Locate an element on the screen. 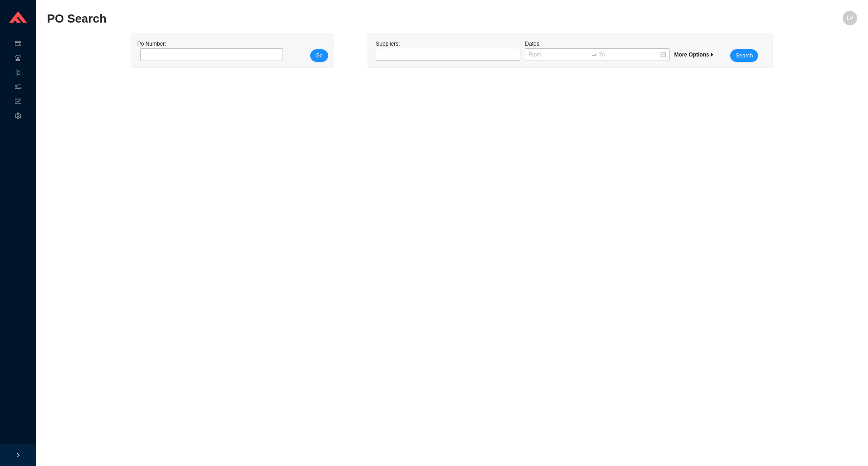  span: Go is located at coordinates (319, 55).